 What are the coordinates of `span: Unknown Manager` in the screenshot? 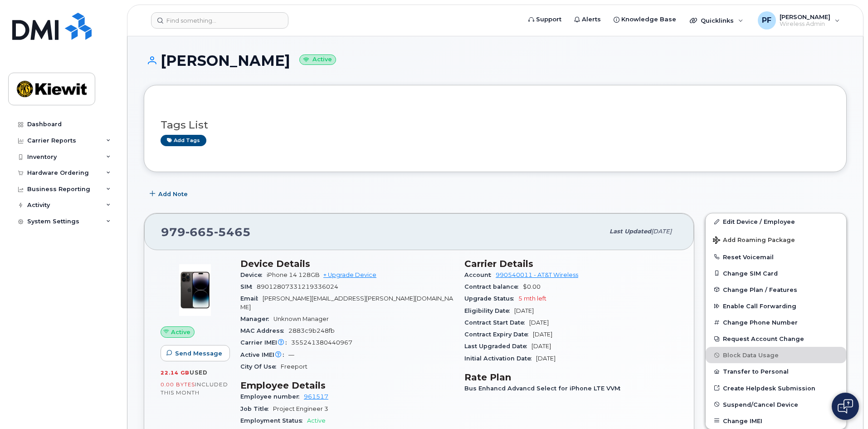 It's located at (302, 319).